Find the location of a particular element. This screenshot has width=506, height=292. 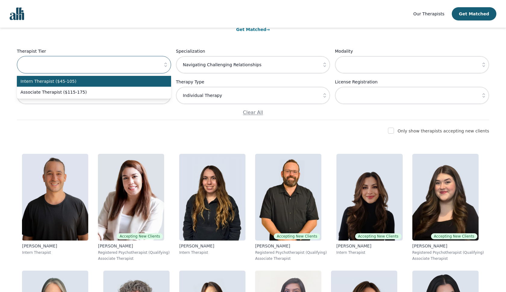

img: Ava_Pouyandeh is located at coordinates (131, 197).